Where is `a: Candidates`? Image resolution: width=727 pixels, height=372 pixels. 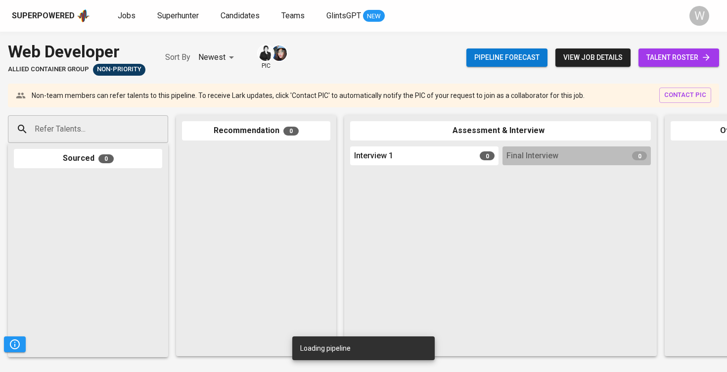
a: Candidates is located at coordinates (241, 16).